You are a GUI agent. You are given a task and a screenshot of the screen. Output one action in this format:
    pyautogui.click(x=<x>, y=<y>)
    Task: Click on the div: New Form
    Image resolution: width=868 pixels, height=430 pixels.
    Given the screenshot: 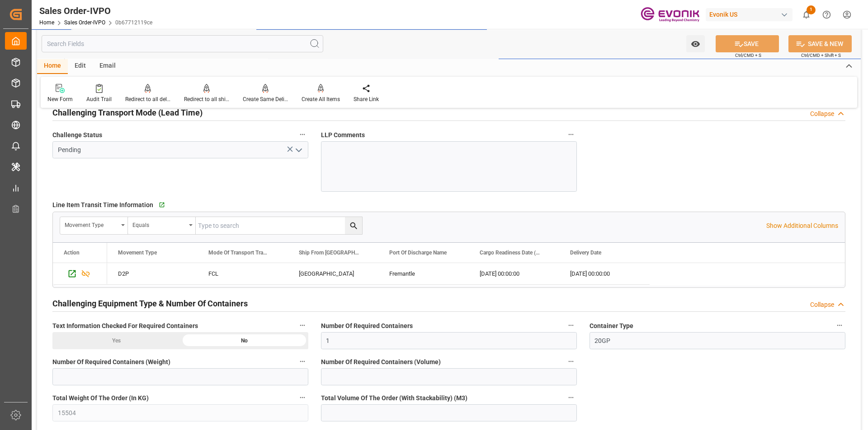 What is the action you would take?
    pyautogui.click(x=60, y=99)
    